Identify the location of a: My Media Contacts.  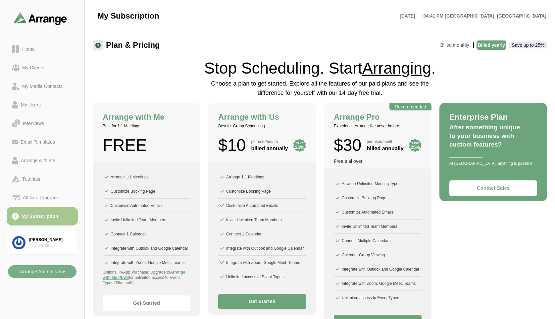
(42, 86).